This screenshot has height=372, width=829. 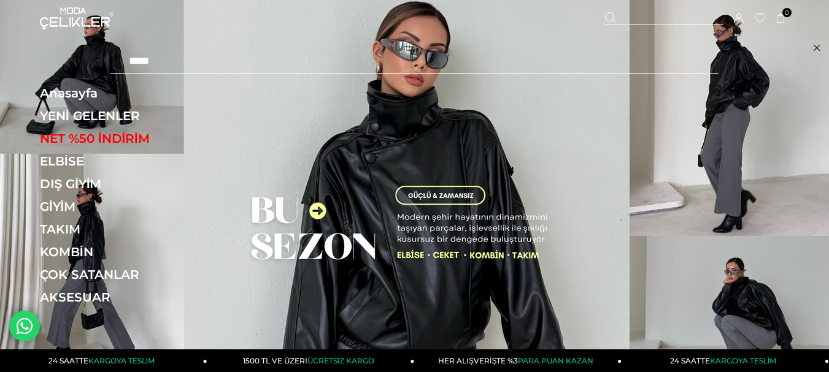 I want to click on img: logo, so click(x=77, y=18).